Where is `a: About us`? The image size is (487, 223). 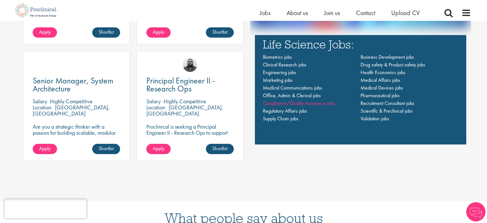
a: About us is located at coordinates (297, 13).